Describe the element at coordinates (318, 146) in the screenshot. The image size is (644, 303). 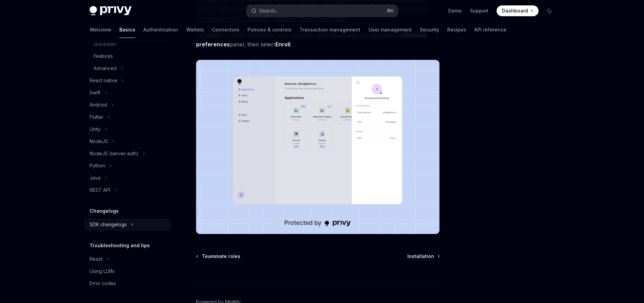
I see `img: images/dashboard-mfa-1.png` at that location.